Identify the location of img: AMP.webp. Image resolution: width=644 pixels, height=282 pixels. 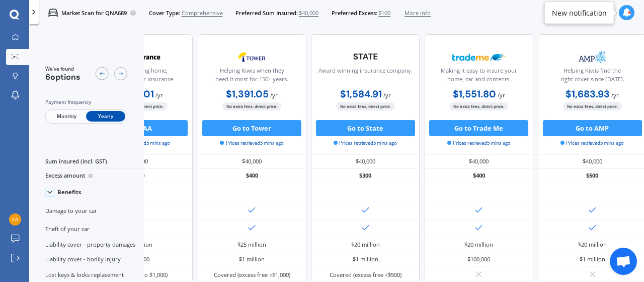
(593, 57).